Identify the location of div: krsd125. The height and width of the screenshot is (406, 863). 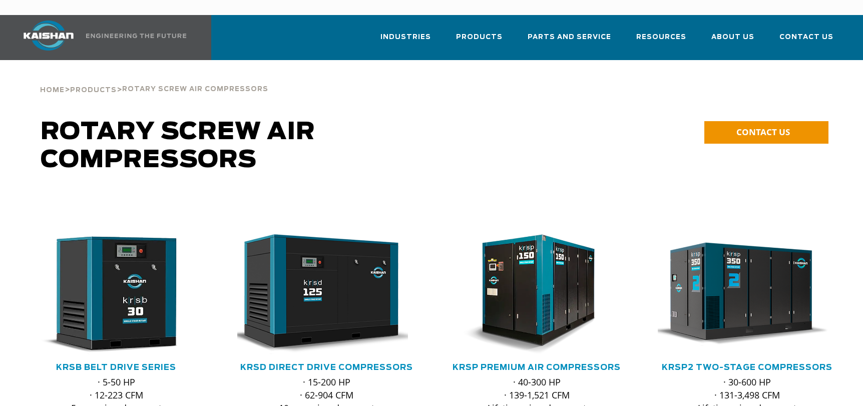
(327, 294).